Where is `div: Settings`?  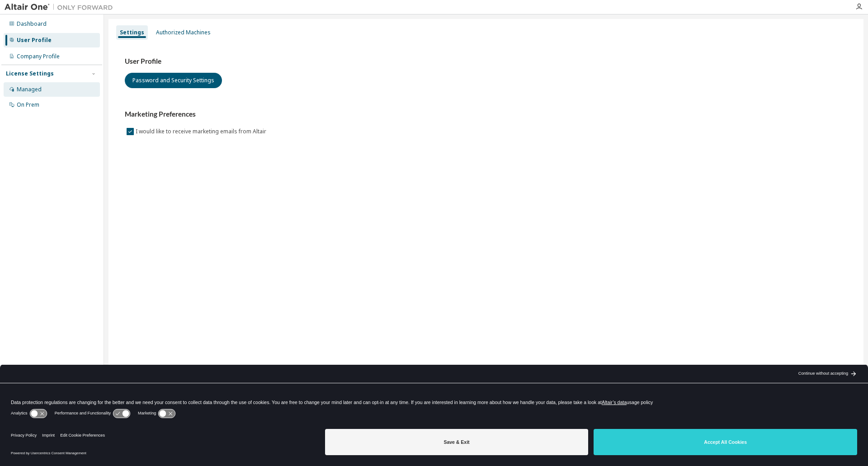
div: Settings is located at coordinates (132, 33).